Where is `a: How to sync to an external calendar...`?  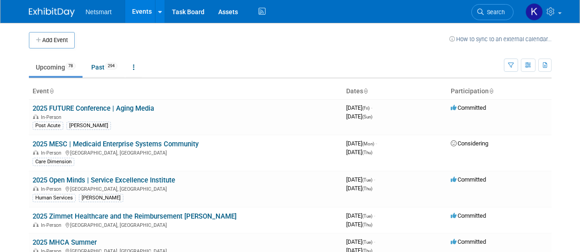 a: How to sync to an external calendar... is located at coordinates (500, 39).